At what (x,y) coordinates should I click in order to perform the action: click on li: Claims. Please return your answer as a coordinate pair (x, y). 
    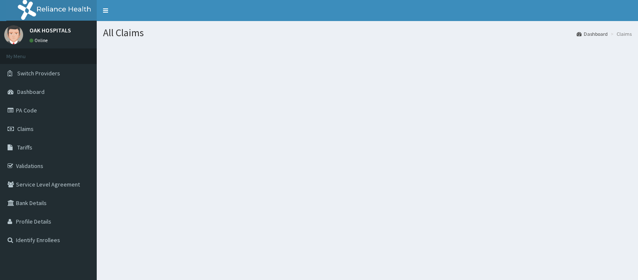
    Looking at the image, I should click on (620, 34).